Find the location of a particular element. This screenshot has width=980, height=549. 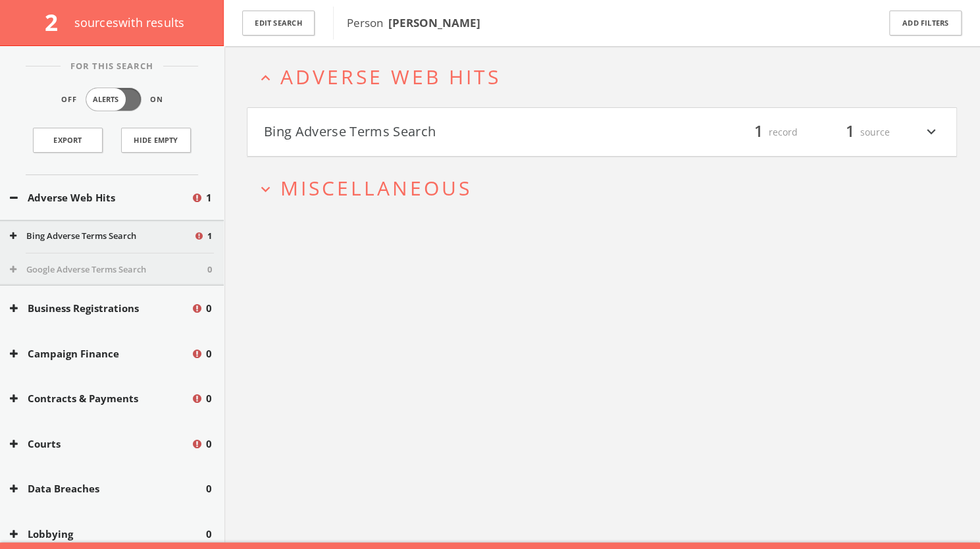

button: Lobbying is located at coordinates (108, 534).